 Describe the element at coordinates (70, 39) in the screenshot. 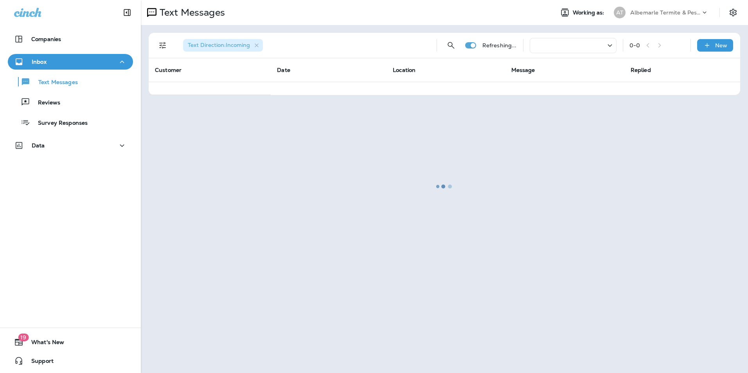

I see `button: Companies` at that location.